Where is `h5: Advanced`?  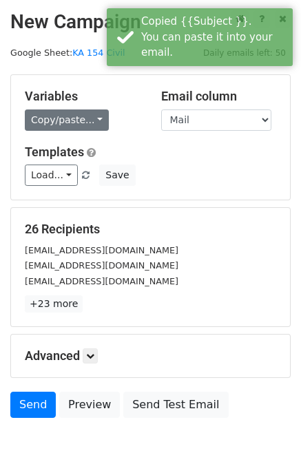 h5: Advanced is located at coordinates (150, 356).